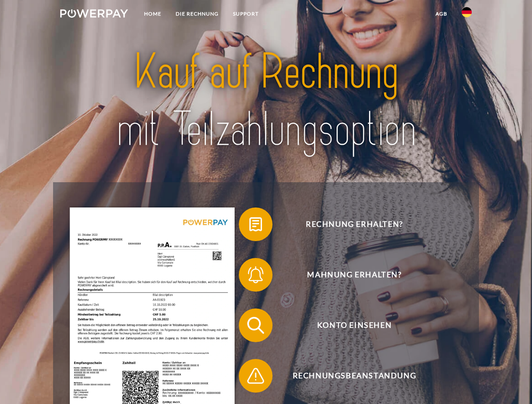  I want to click on button: Rechnungsbeanstandung, so click(348, 376).